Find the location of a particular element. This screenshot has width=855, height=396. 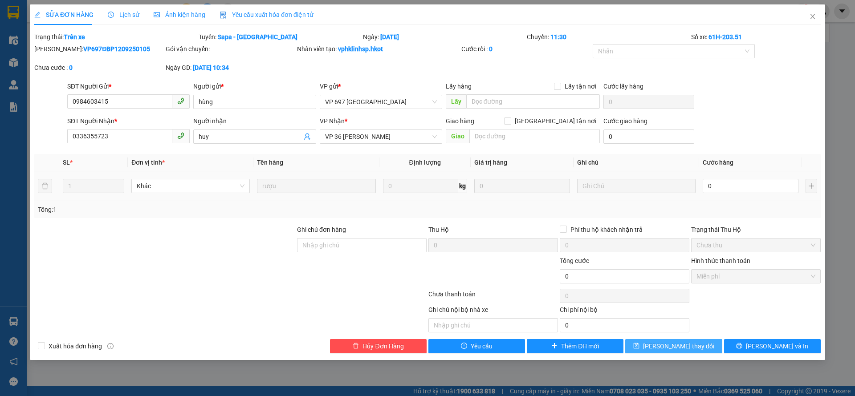

span: picture is located at coordinates (157, 15).